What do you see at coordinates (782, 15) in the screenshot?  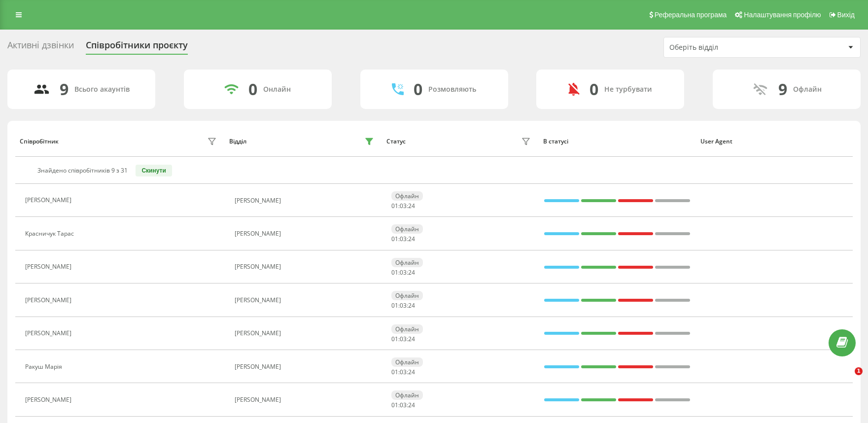 I see `span: Налаштування профілю` at bounding box center [782, 15].